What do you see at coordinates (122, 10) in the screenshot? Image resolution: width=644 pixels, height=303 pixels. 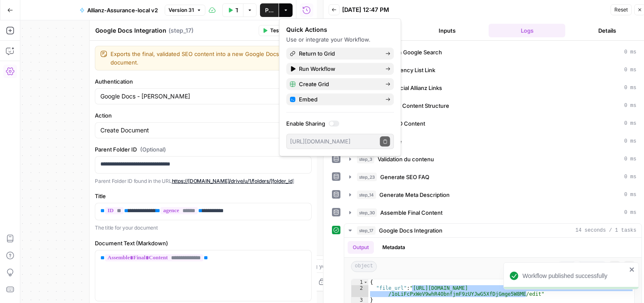 I see `span: Allianz-Assurance-local v2` at bounding box center [122, 10].